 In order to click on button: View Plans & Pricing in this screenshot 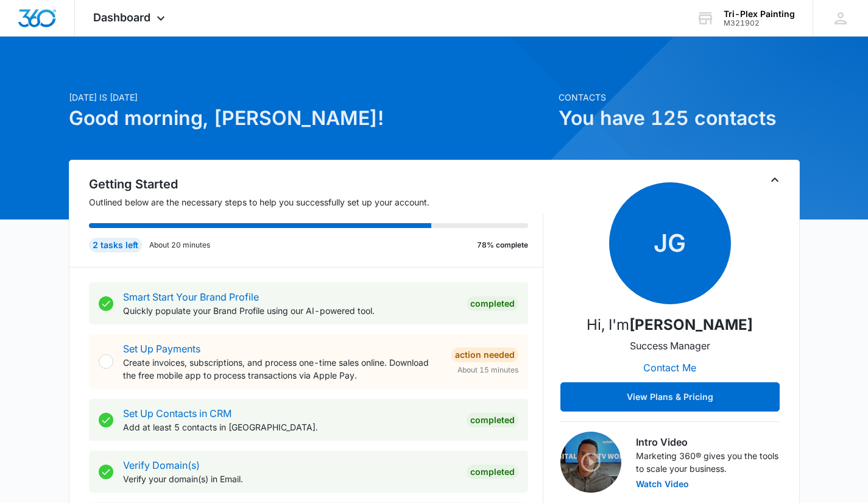, I will do `click(669, 397)`.